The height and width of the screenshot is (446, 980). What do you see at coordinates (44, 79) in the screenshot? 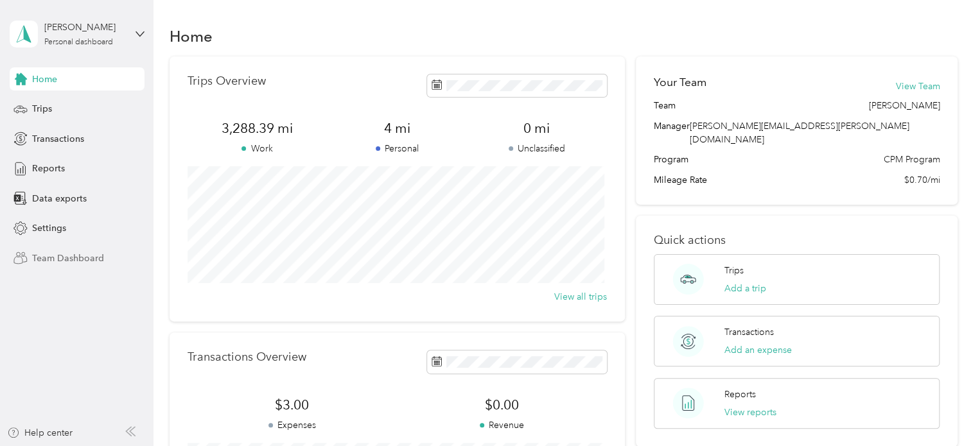
I see `span: Home` at bounding box center [44, 79].